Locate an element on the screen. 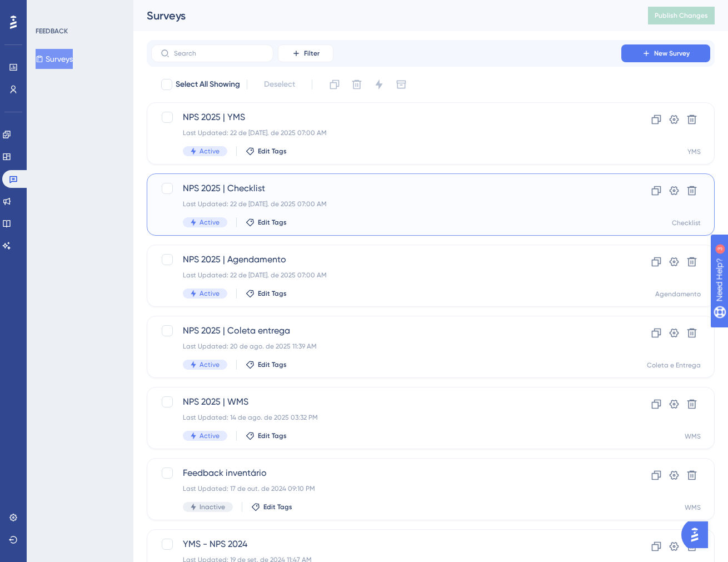 The width and height of the screenshot is (728, 562). button: Surveys is located at coordinates (54, 59).